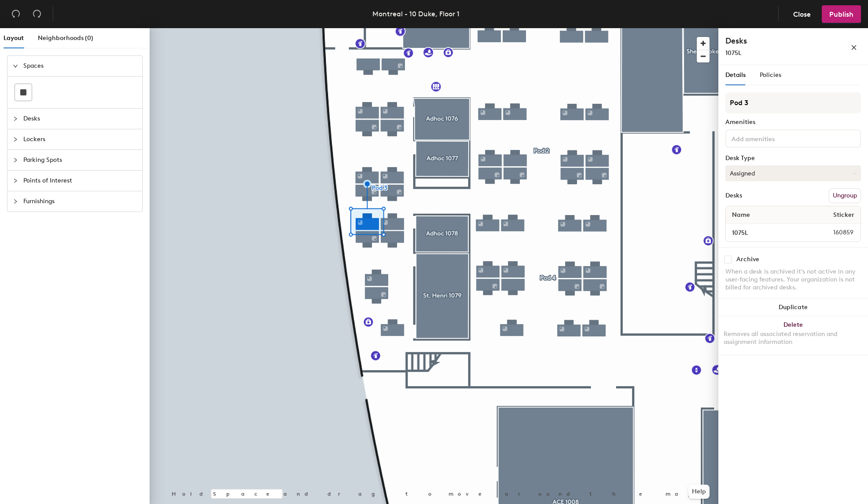 This screenshot has width=868, height=504. I want to click on span: expanded, so click(15, 66).